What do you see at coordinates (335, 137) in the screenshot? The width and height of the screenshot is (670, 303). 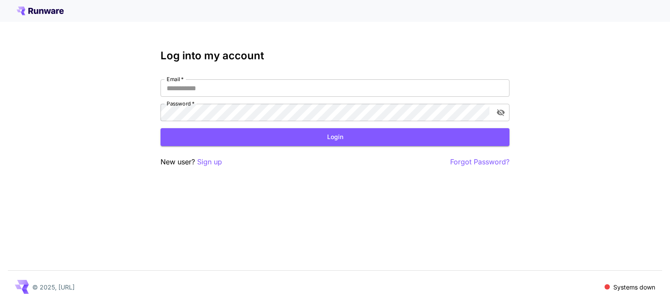 I see `button: Login` at bounding box center [335, 137].